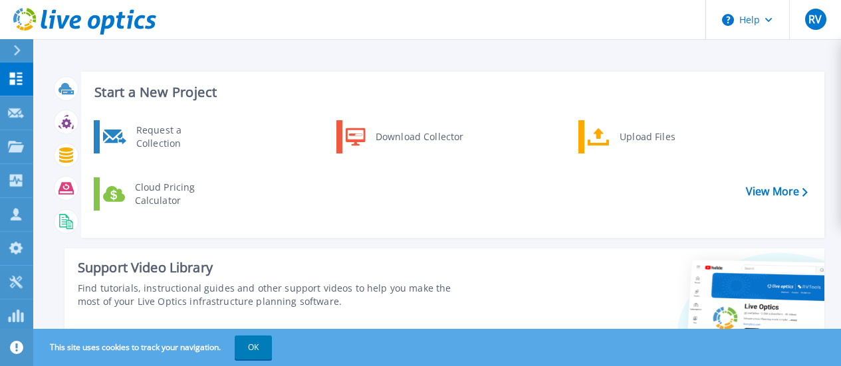 This screenshot has height=366, width=841. What do you see at coordinates (646, 137) in the screenshot?
I see `a: Upload Files` at bounding box center [646, 137].